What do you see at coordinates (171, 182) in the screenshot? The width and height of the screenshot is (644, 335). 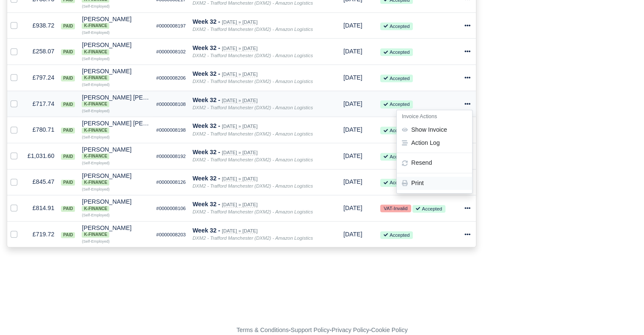 I see `small: #0000008126` at bounding box center [171, 182].